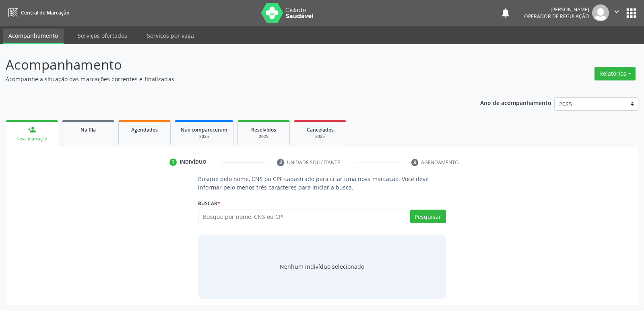  I want to click on p: Acompanhe a situação das marcações correntes e finalizadas, so click(227, 79).